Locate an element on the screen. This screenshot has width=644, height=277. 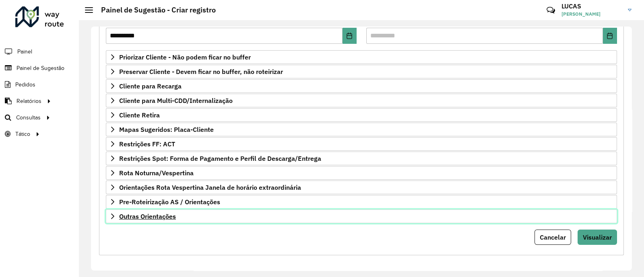
span: Priorizar Cliente - Não podem ficar no buffer is located at coordinates (185, 57).